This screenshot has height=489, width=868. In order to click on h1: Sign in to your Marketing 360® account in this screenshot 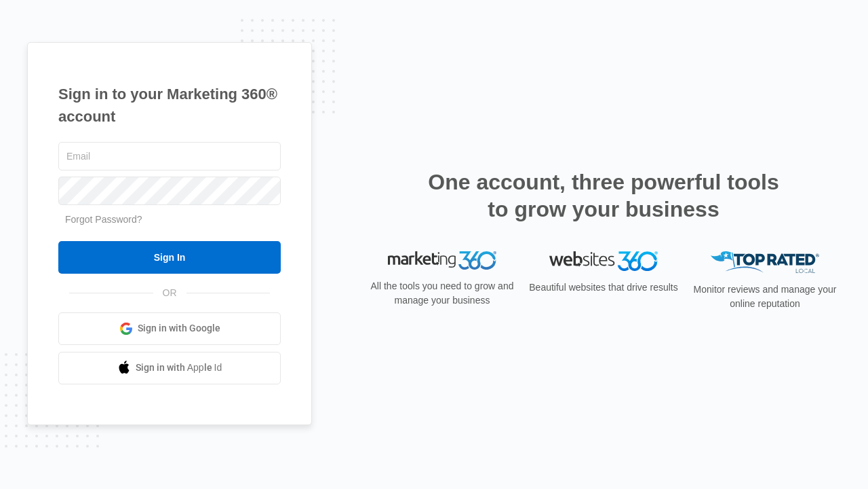, I will do `click(170, 105)`.